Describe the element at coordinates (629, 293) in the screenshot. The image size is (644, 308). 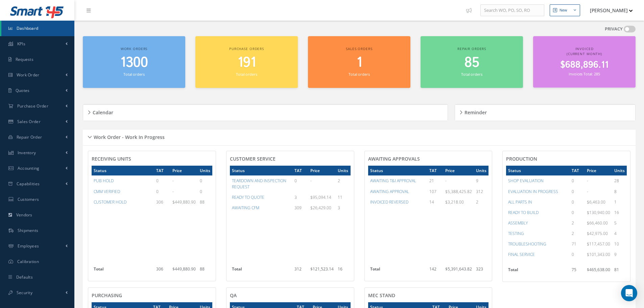
I see `div: Open Intercom Messenger` at that location.